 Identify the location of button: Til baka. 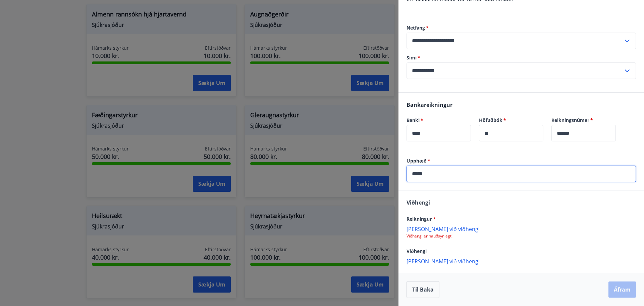
(423, 289).